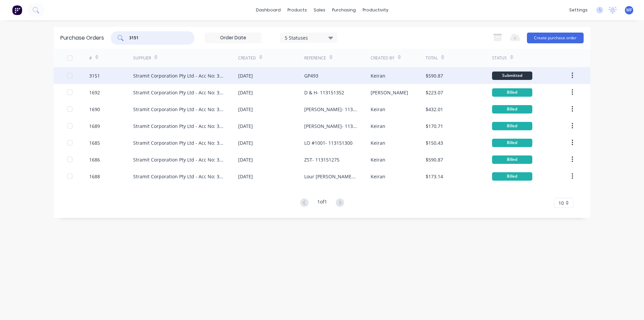  I want to click on div: 1688, so click(94, 176).